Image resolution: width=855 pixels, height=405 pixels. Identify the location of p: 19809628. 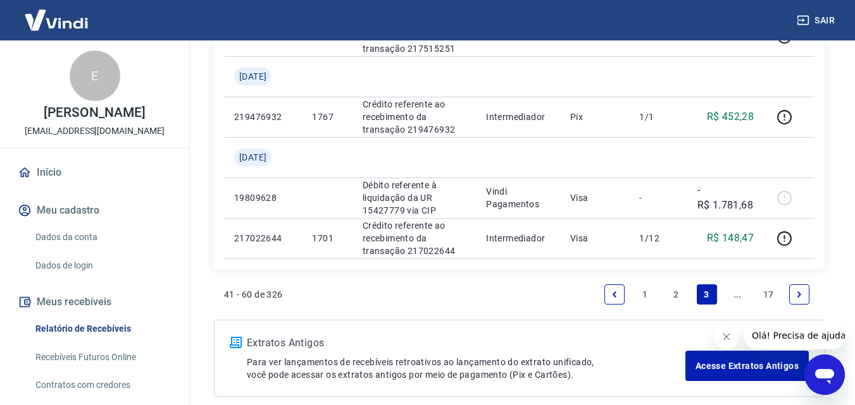
(262, 198).